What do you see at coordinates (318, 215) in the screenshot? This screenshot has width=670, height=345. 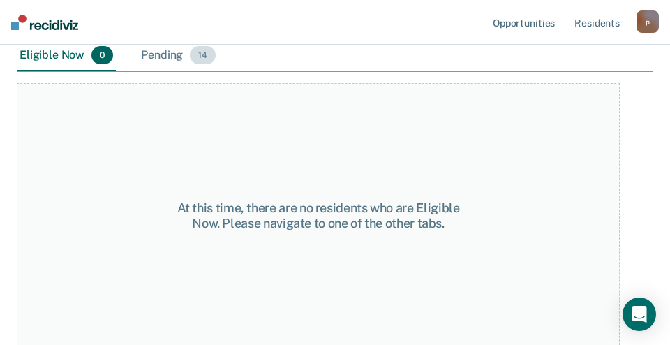 I see `div: At this time, there are no residents who are Eligible Now. Please navigate to one of the other tabs.` at bounding box center [318, 215].